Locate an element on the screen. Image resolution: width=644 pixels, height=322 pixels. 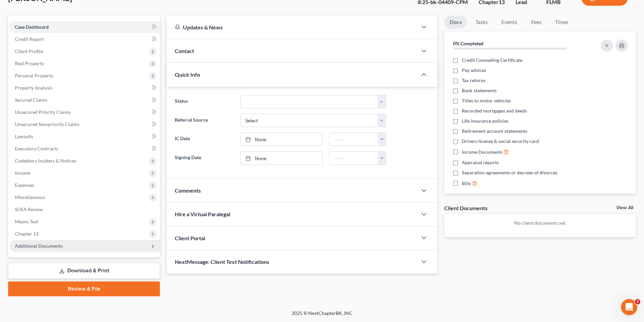
span: Drivers license & social security card is located at coordinates (501, 141).